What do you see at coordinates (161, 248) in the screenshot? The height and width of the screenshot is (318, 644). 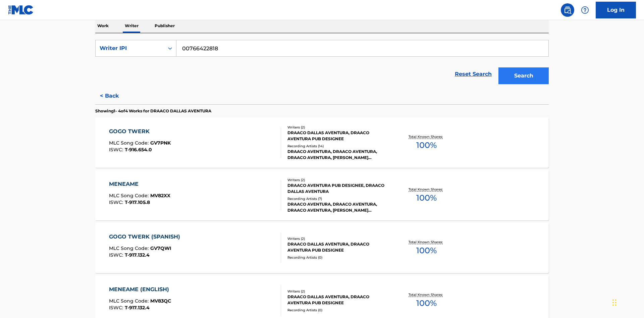 I see `span: GV7QWI` at bounding box center [161, 248].